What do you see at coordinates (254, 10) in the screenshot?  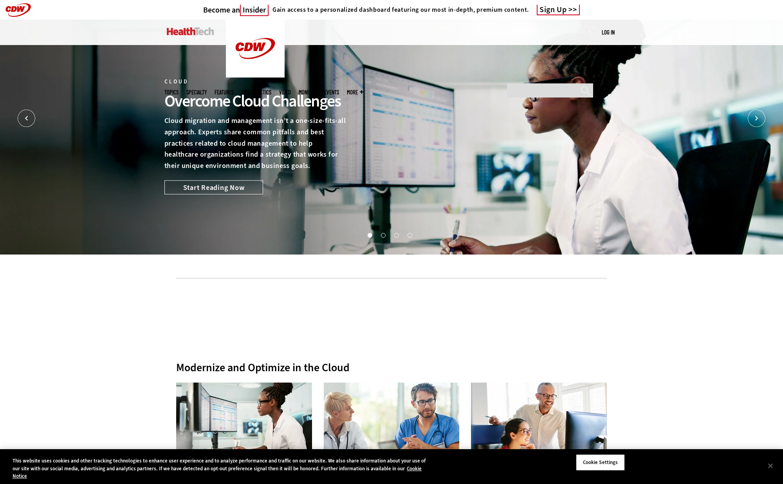 I see `span: Insider` at bounding box center [254, 10].